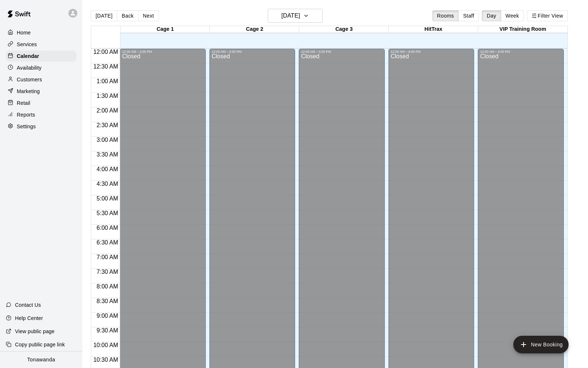 The image size is (588, 368). I want to click on span: 10:30 AM, so click(105, 360).